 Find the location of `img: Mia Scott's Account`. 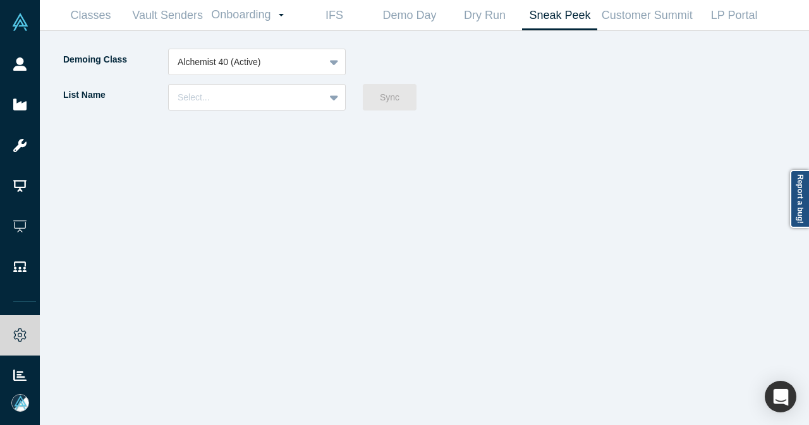

img: Mia Scott's Account is located at coordinates (20, 403).